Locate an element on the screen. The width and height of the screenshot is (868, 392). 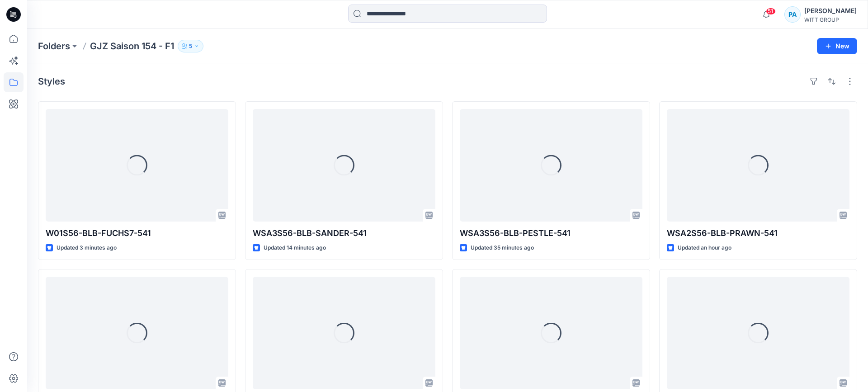
div: PA is located at coordinates (792, 14).